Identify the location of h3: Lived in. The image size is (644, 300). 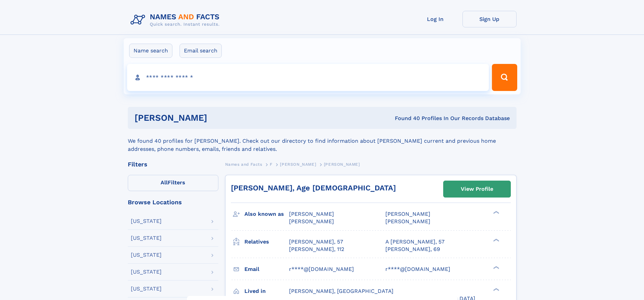
(267, 291).